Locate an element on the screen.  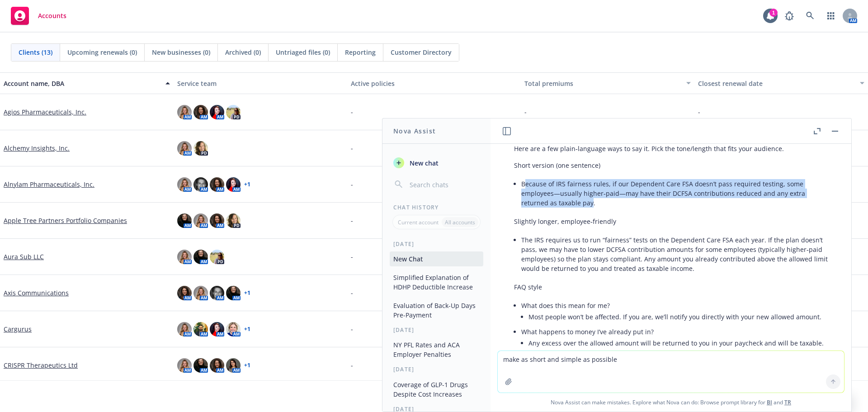
button: Service team is located at coordinates (261, 83).